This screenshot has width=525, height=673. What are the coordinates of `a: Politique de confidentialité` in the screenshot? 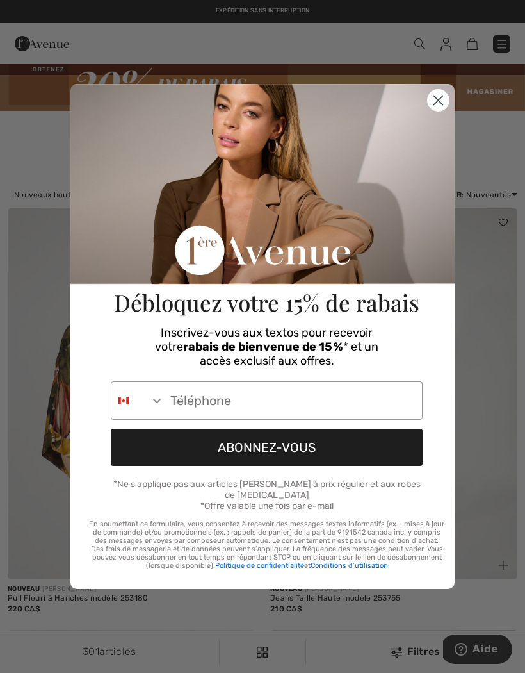 It's located at (259, 565).